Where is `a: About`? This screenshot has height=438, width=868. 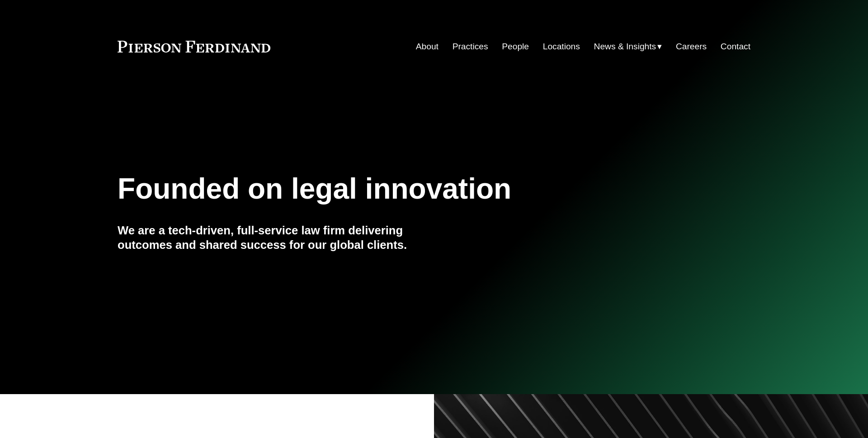
a: About is located at coordinates (428, 46).